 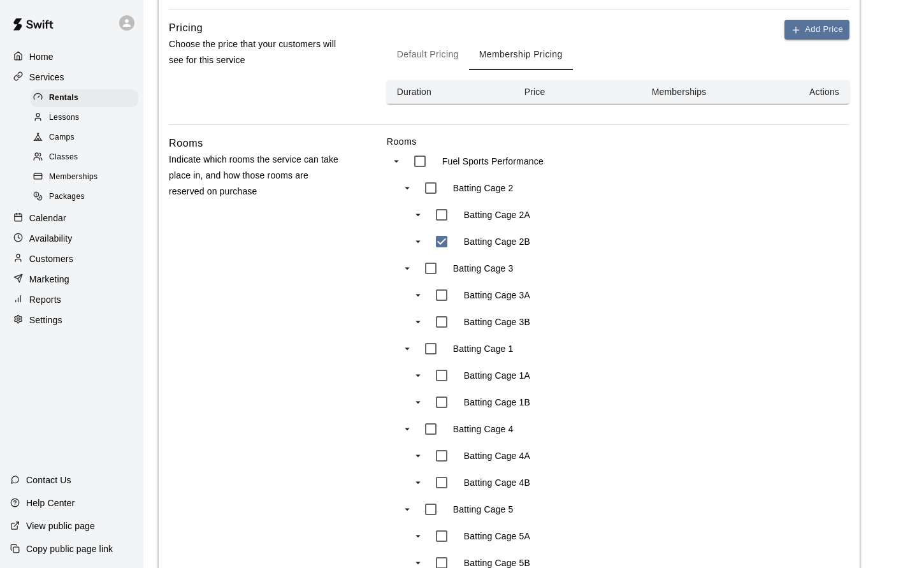 I want to click on p: Batting Cage 2B, so click(x=497, y=242).